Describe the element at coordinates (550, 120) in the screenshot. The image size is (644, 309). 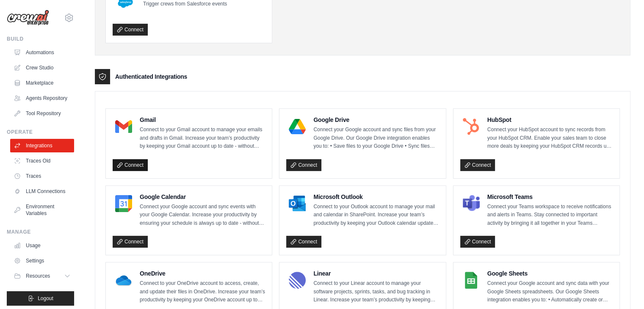
I see `h4: HubSpot` at that location.